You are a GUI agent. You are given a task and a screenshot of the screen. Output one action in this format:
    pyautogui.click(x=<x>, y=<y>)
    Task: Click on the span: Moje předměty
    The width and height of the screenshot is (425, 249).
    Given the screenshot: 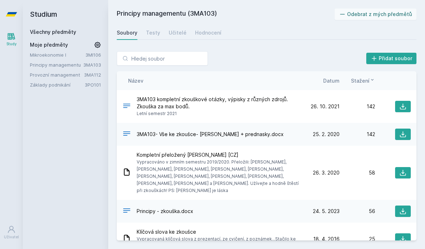 What is the action you would take?
    pyautogui.click(x=49, y=45)
    